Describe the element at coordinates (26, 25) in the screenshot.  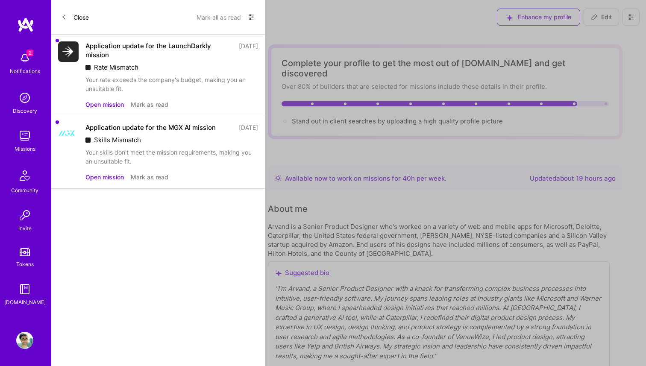
I see `img: logo` at that location.